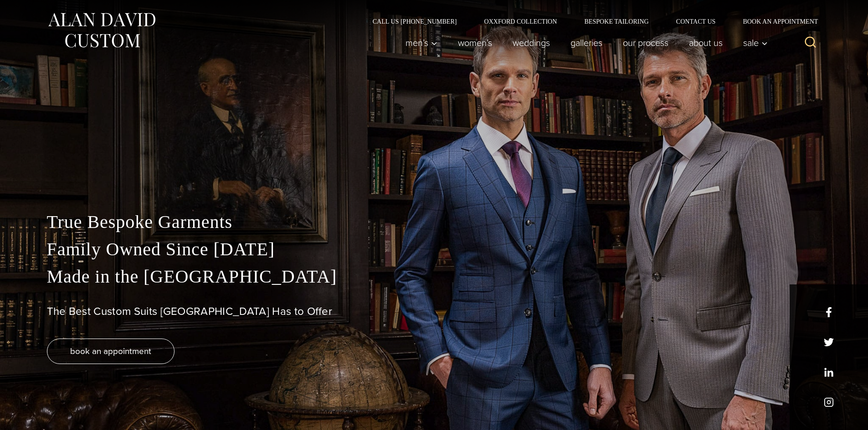  I want to click on span: Men’s, so click(421, 43).